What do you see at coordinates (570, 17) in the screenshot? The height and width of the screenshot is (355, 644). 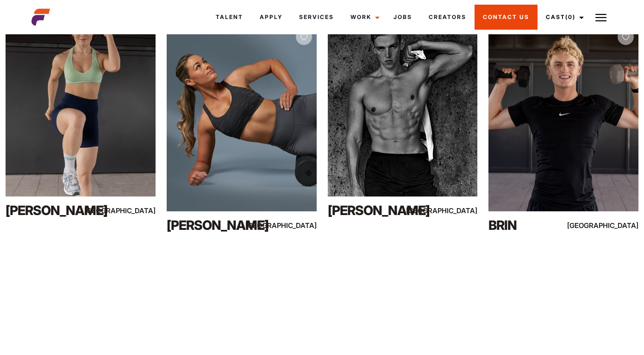 I see `span: (0)` at bounding box center [570, 17].